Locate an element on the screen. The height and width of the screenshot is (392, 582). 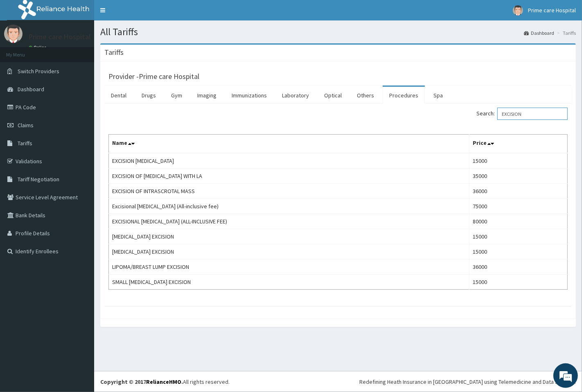
a: Procedures is located at coordinates (404, 95).